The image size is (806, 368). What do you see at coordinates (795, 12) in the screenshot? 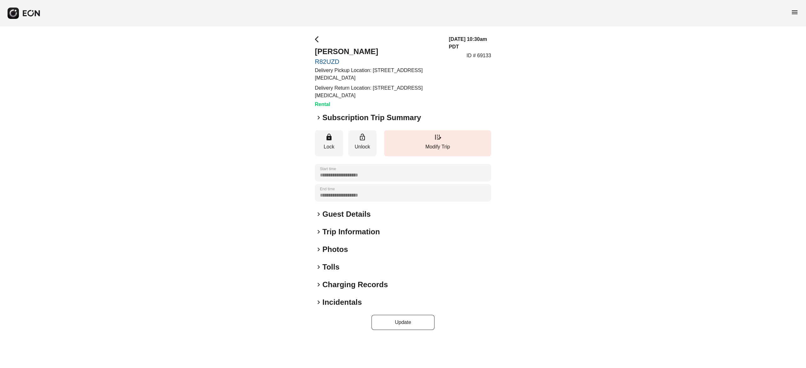
I see `span: menu` at bounding box center [795, 12].